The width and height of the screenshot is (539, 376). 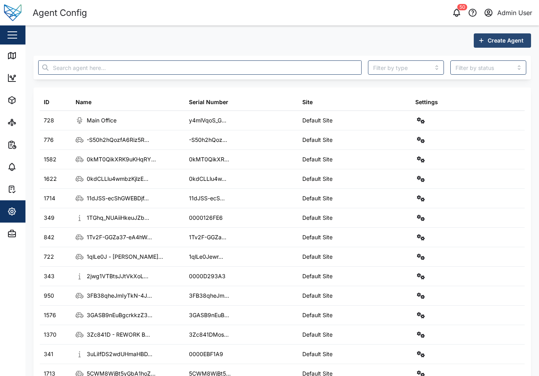 What do you see at coordinates (307, 102) in the screenshot?
I see `div: Site` at bounding box center [307, 102].